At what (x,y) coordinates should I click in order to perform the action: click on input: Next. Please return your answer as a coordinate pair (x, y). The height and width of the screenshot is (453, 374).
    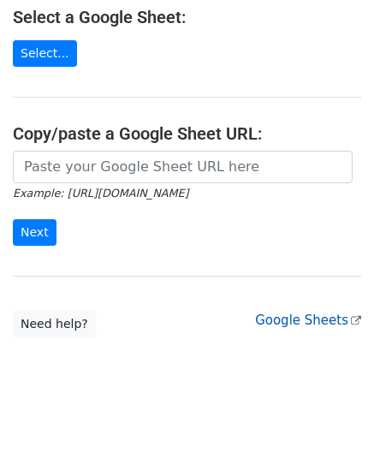
    Looking at the image, I should click on (34, 232).